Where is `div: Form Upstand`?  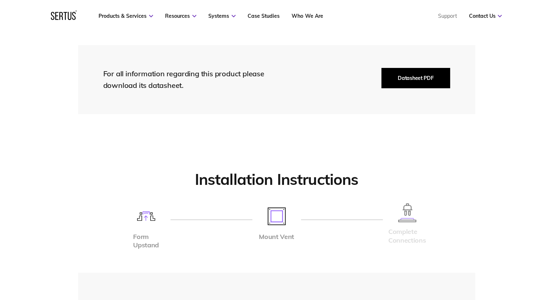 div: Form Upstand is located at coordinates (146, 241).